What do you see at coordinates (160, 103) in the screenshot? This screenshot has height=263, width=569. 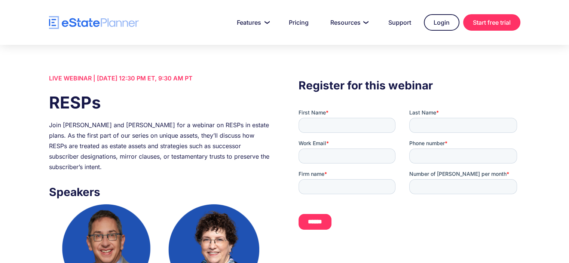 I see `h1: RESPs` at bounding box center [160, 103].